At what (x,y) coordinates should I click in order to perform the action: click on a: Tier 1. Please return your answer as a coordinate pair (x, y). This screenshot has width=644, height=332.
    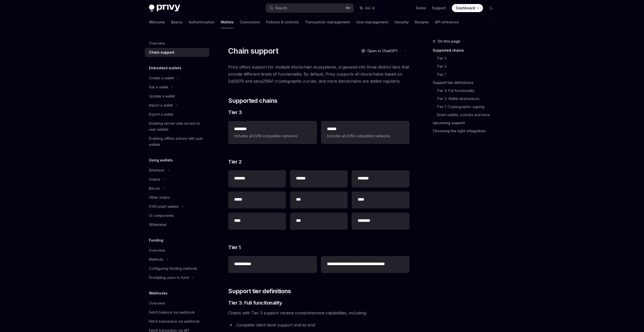
    Looking at the image, I should click on (468, 75).